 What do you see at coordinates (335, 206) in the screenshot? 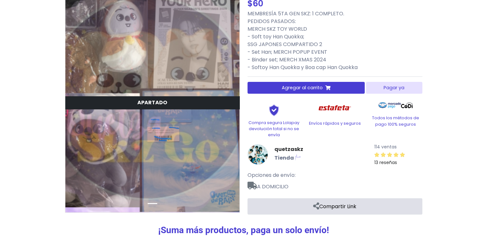
I see `a: Compartir Link` at bounding box center [335, 206].